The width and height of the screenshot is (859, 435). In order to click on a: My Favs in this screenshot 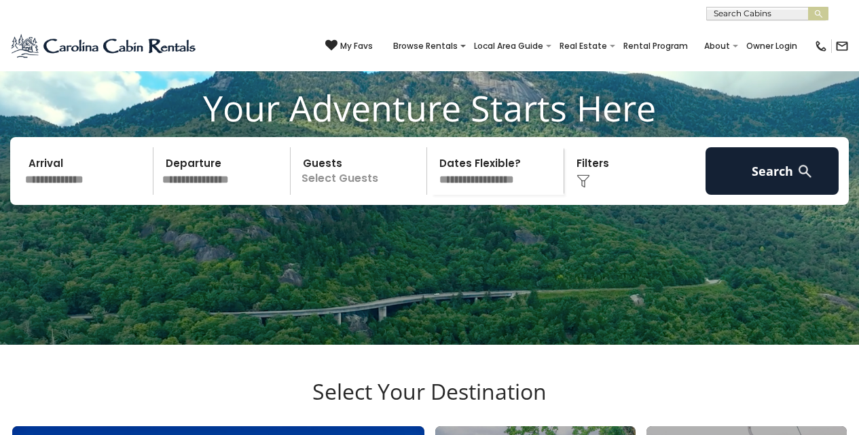, I will do `click(349, 46)`.